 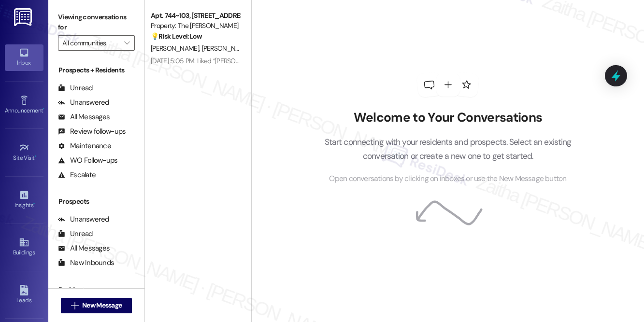 What do you see at coordinates (448, 118) in the screenshot?
I see `h2: Welcome to Your Conversations` at bounding box center [448, 118].